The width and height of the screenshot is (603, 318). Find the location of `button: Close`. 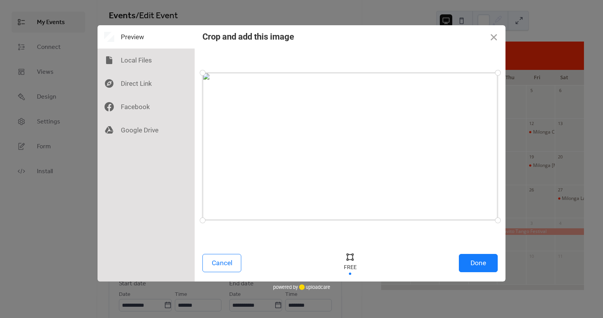

button: Close is located at coordinates (494, 37).